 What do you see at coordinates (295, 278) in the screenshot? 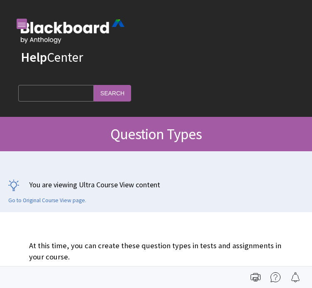
I see `img: Follow this page` at bounding box center [295, 278].